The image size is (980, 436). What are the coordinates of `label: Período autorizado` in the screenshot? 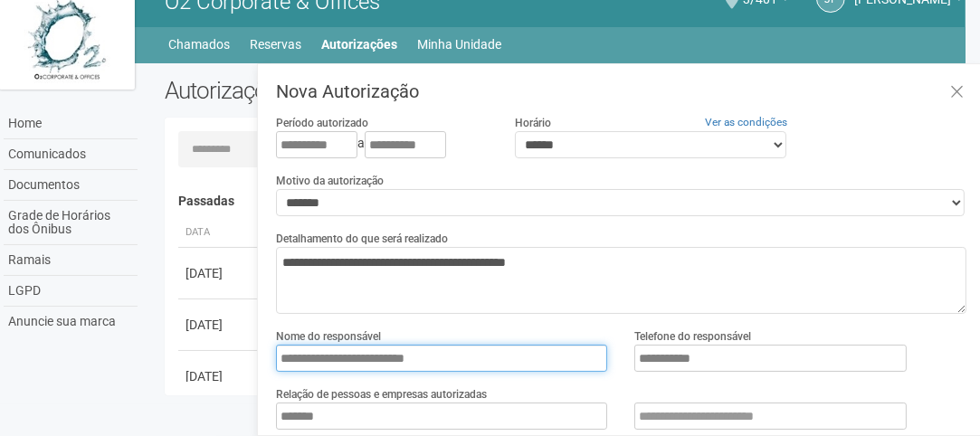 It's located at (322, 123).